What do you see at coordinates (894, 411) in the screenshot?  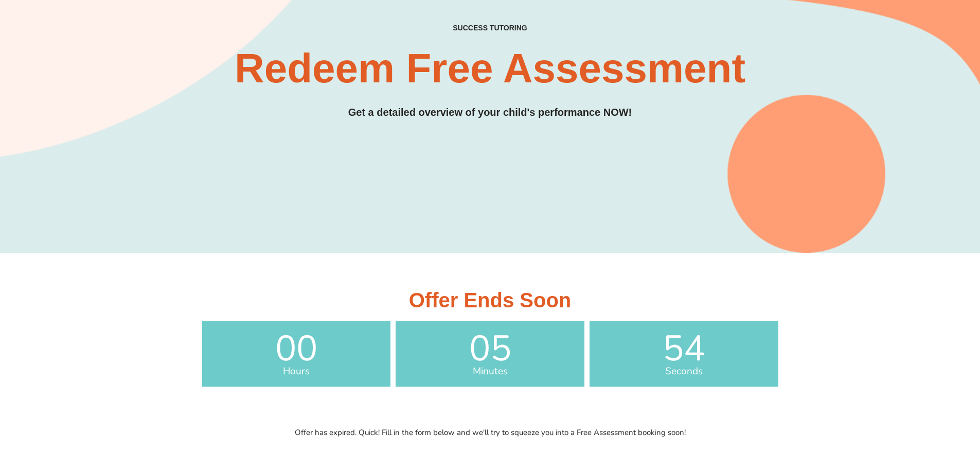 I see `div: Chat Widget` at bounding box center [894, 411].